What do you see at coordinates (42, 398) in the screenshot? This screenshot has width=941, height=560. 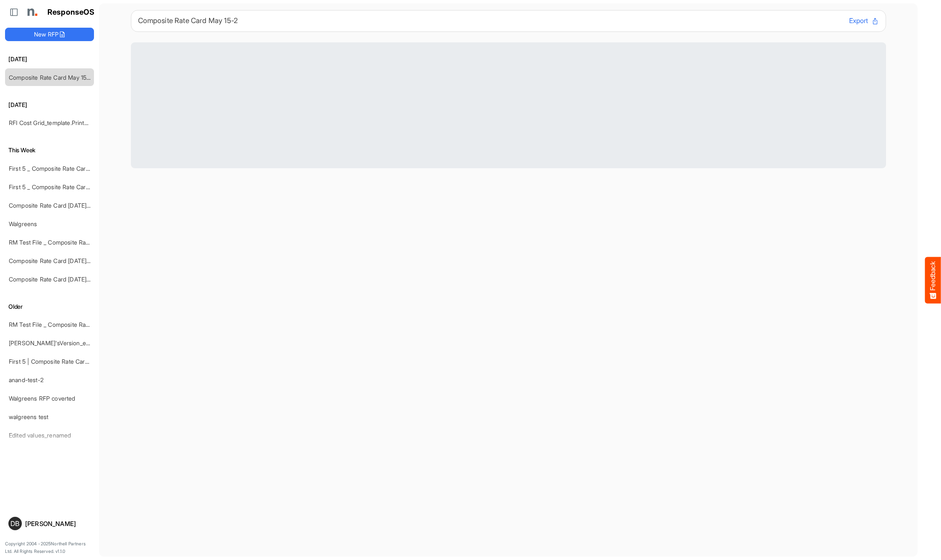 I see `a: Walgreens RFP coverted` at bounding box center [42, 398].